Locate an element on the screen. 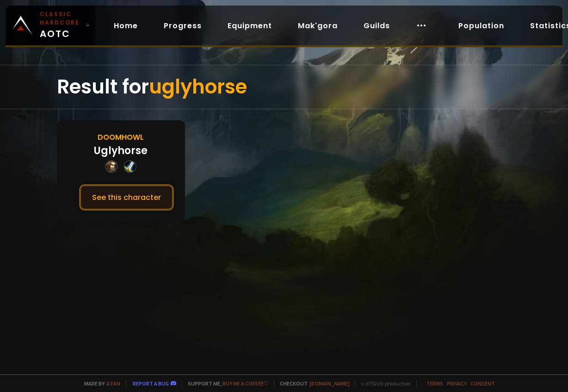 Image resolution: width=568 pixels, height=392 pixels. a: Privacy is located at coordinates (457, 383).